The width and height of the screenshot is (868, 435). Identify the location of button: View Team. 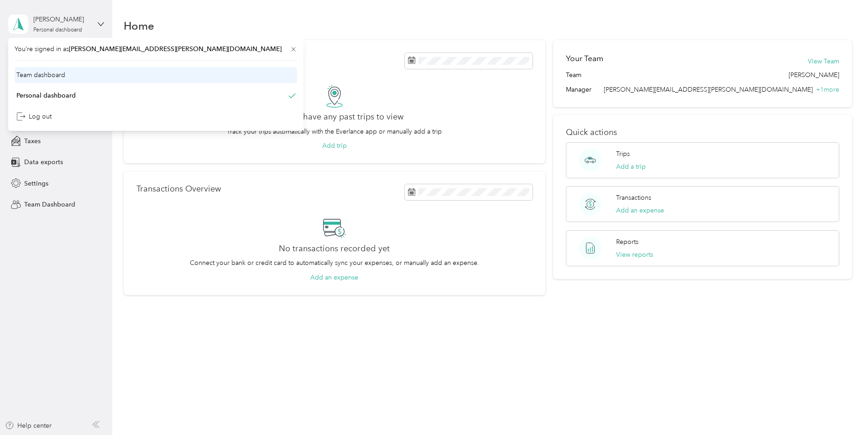
(823, 61).